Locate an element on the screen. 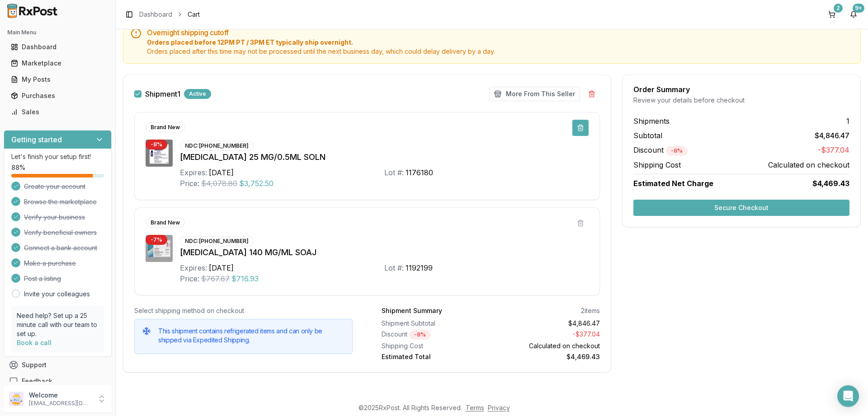 The height and width of the screenshot is (416, 868). button: 9+ is located at coordinates (854, 14).